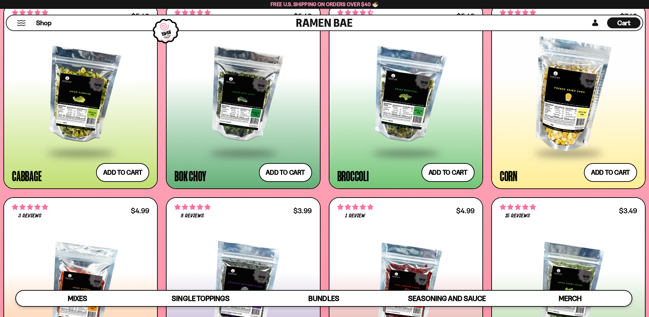  What do you see at coordinates (355, 216) in the screenshot?
I see `span: 1 review` at bounding box center [355, 216].